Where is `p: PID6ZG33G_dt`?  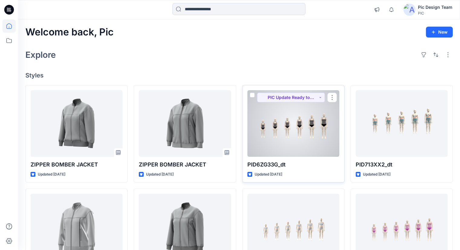 p: PID6ZG33G_dt is located at coordinates (293, 164).